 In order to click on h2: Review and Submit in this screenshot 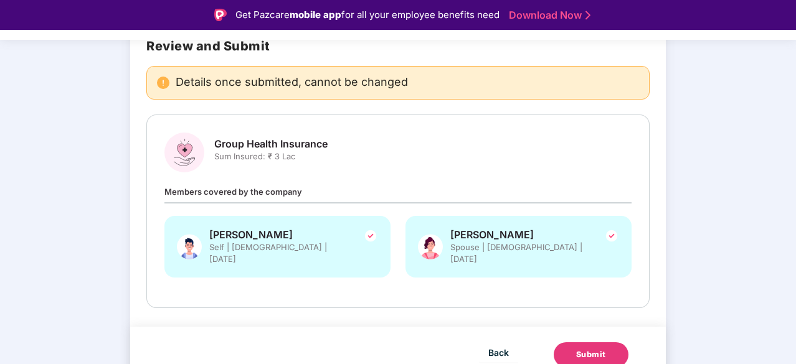, I will do `click(398, 46)`.